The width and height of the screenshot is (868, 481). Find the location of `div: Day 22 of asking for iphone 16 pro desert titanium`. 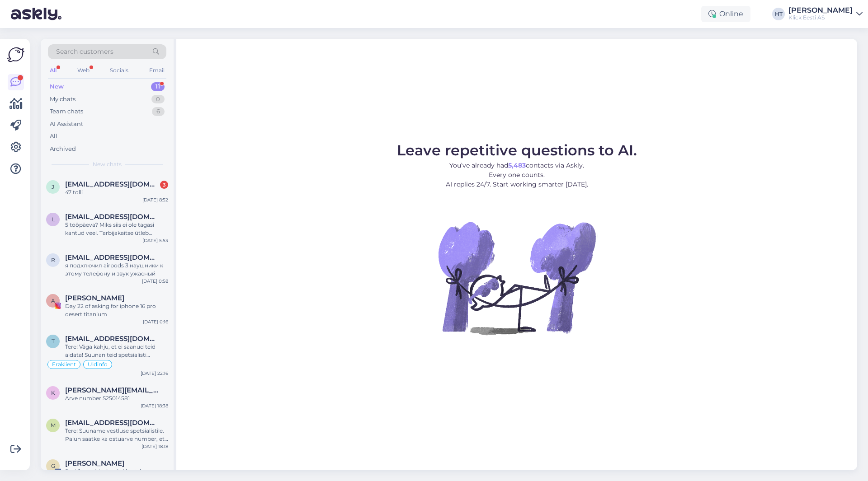

div: Day 22 of asking for iphone 16 pro desert titanium is located at coordinates (116, 310).